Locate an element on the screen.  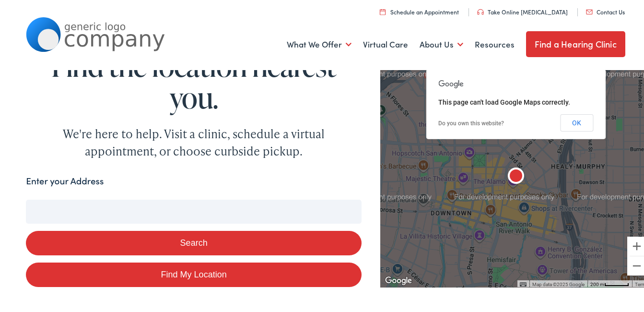
a: What We Offer is located at coordinates (319, 42).